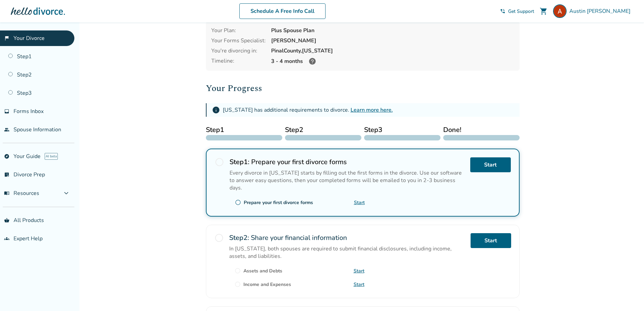 Image resolution: width=644 pixels, height=311 pixels. What do you see at coordinates (239, 61) in the screenshot?
I see `div: Timeline:` at bounding box center [239, 61].